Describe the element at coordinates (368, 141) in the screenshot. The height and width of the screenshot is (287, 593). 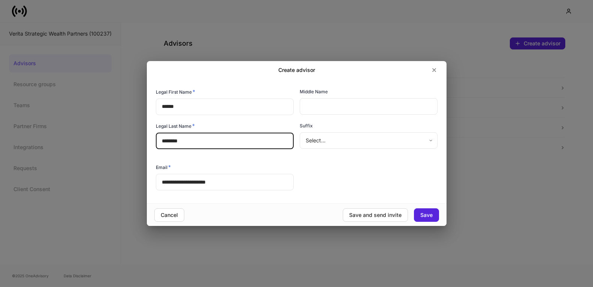
I see `div: Select...` at that location.